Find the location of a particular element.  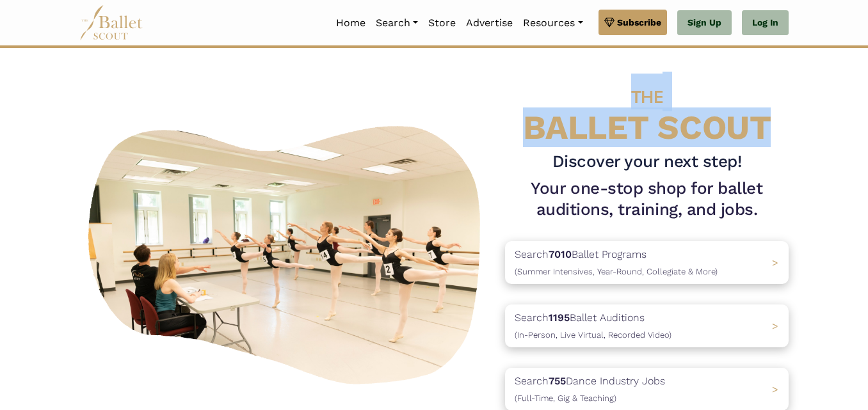

a: Subscribe is located at coordinates (632, 22).